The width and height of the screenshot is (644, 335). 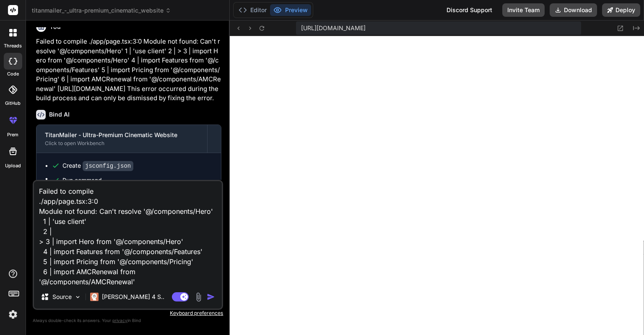 I want to click on label: Upload, so click(x=13, y=165).